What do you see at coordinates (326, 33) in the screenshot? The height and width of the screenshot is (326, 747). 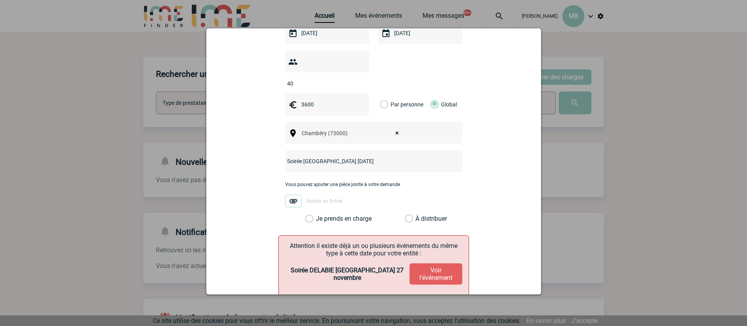 I see `input: Date de début` at bounding box center [326, 33].